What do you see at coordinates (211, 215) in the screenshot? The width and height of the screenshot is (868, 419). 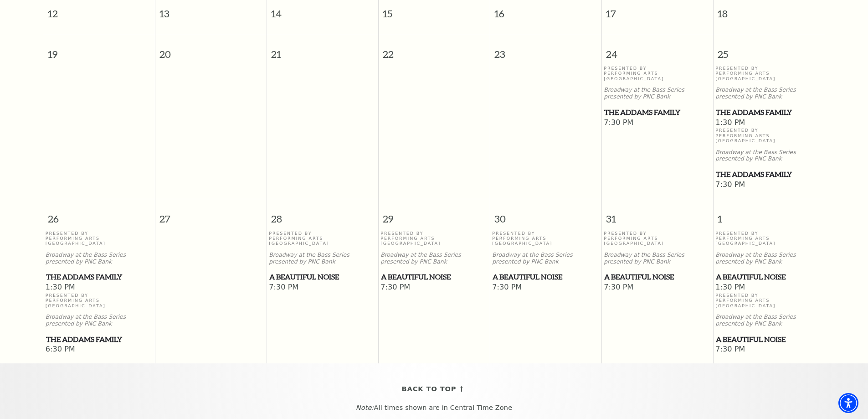 I see `span: 27` at bounding box center [211, 215].